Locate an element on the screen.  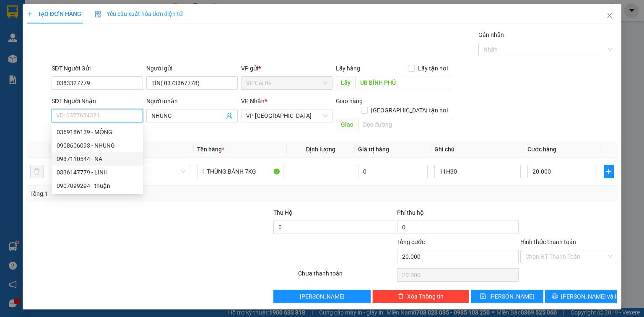
span: VP Sài Gòn is located at coordinates (287, 116).